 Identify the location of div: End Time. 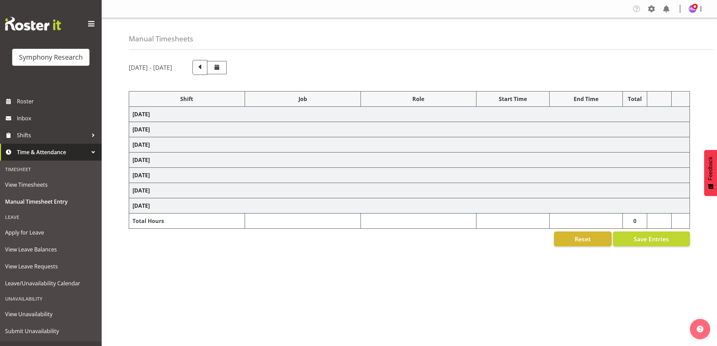
(586, 99).